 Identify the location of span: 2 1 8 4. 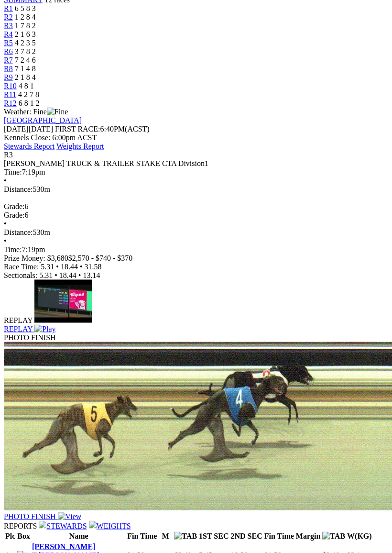
(25, 77).